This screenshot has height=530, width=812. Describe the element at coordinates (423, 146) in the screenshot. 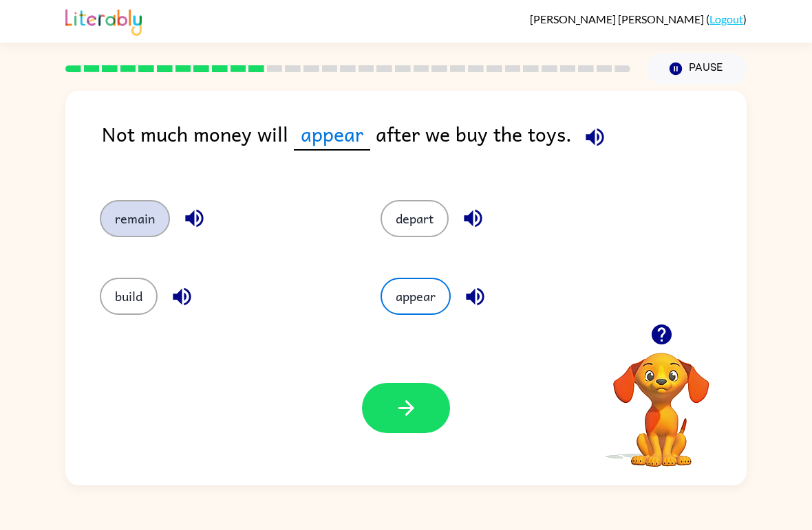

I see `div: Not much money will after we buy the toys.` at that location.